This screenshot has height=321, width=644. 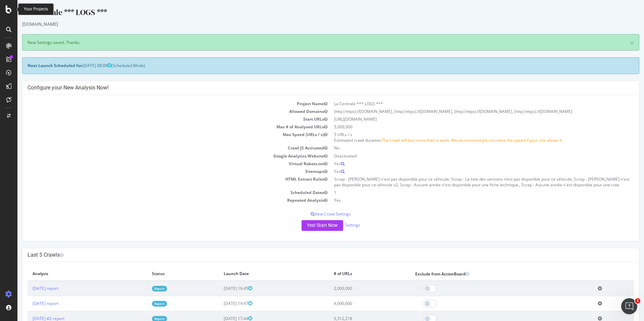 I want to click on strong: Next Launch Scheduled for:, so click(x=38, y=65).